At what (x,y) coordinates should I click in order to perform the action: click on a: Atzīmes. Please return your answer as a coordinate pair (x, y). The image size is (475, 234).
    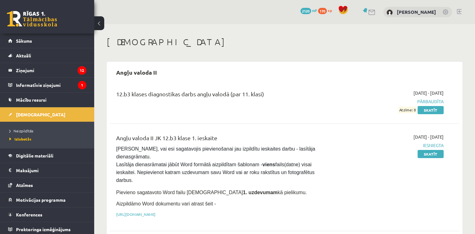
    Looking at the image, I should click on (47, 185).